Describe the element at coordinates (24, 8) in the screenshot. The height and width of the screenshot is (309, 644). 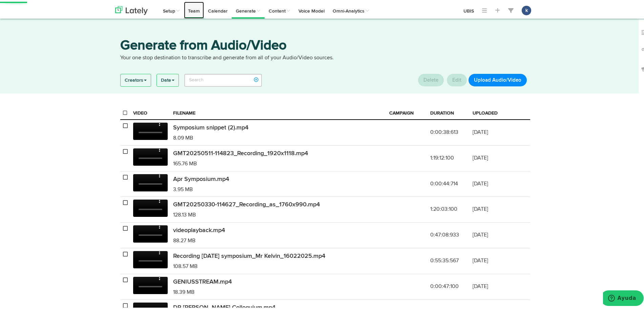
I see `span: Ayuda` at that location.